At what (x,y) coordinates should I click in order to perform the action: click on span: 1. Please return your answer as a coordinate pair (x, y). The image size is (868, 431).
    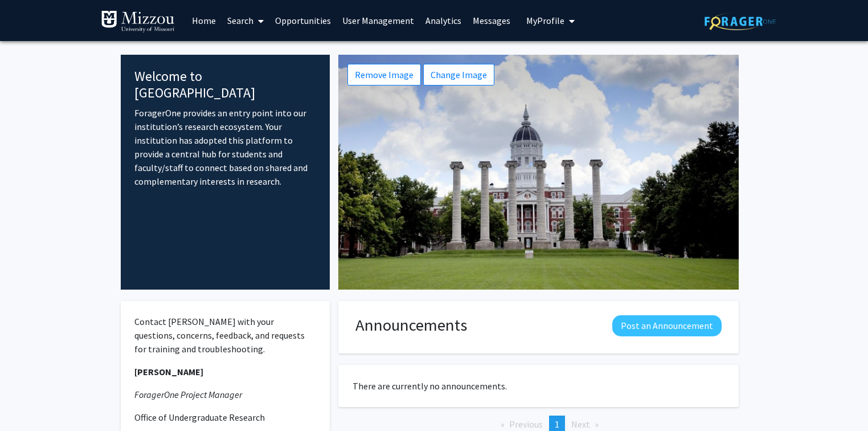
    Looking at the image, I should click on (557, 424).